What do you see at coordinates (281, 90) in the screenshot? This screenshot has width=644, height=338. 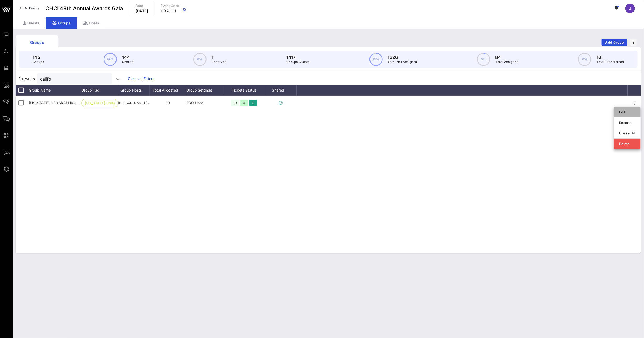 I see `div: Shared` at bounding box center [281, 90].